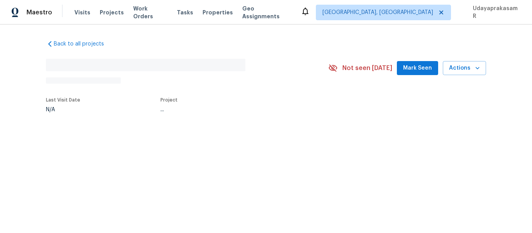 The width and height of the screenshot is (532, 233). Describe the element at coordinates (417, 68) in the screenshot. I see `span: Mark Seen` at that location.